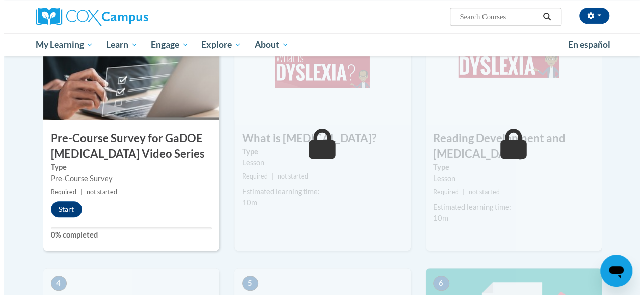 This screenshot has height=295, width=644. I want to click on a: Cox Campus, so click(122, 17).